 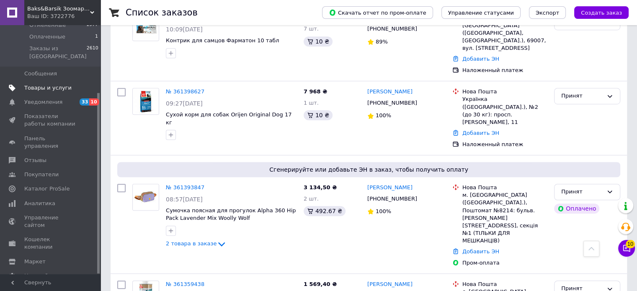 I want to click on a: Сухой корм для собак Orijen Original Dog 17 кг, so click(x=229, y=119).